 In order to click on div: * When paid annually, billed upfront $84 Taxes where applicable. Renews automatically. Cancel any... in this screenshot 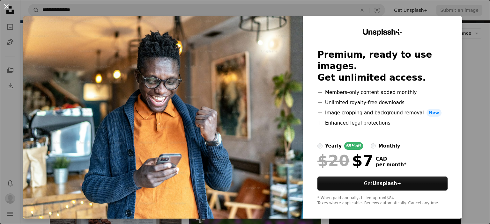, I will do `click(383, 201)`.